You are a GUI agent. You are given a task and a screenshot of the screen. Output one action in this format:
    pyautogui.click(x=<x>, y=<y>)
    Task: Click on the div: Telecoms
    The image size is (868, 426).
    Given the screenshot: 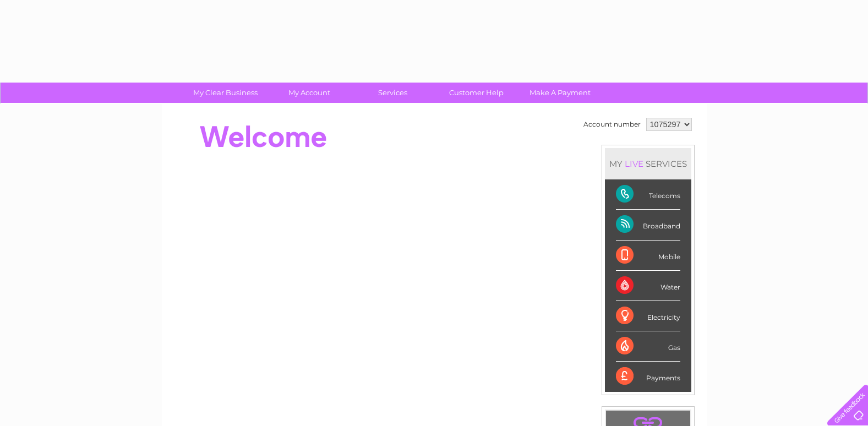 What is the action you would take?
    pyautogui.click(x=648, y=194)
    